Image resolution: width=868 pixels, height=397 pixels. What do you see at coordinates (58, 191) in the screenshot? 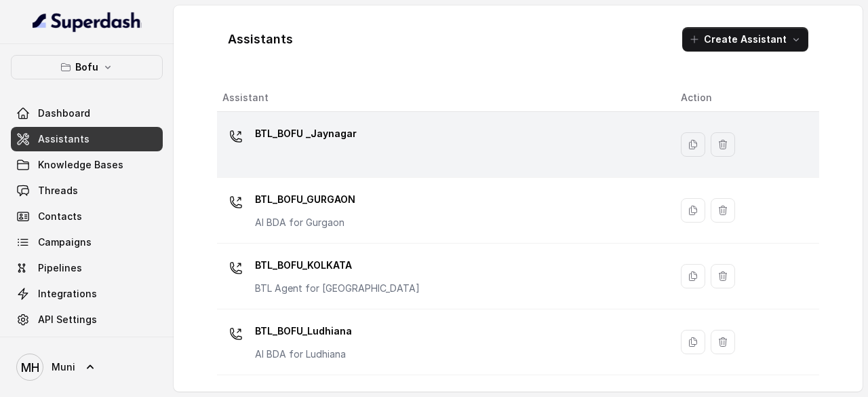
I see `span: Threads` at bounding box center [58, 191].